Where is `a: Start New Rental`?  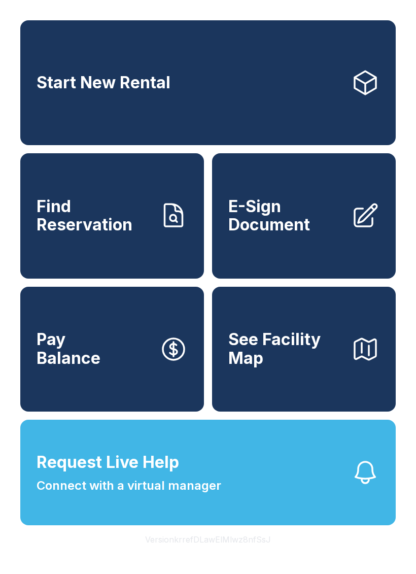
a: Start New Rental is located at coordinates (208, 83).